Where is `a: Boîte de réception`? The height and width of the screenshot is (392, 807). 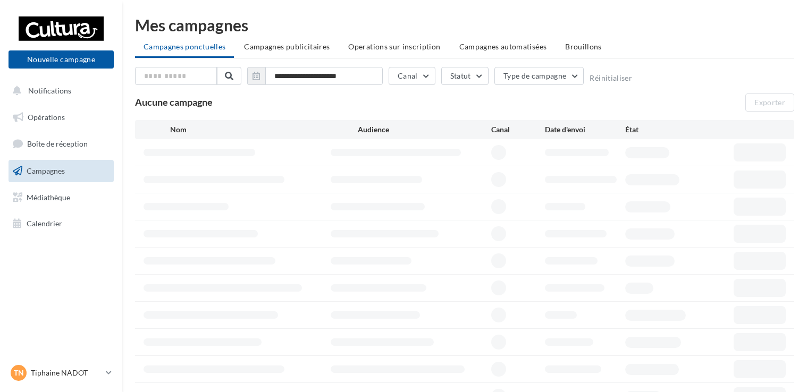 a: Boîte de réception is located at coordinates (61, 144).